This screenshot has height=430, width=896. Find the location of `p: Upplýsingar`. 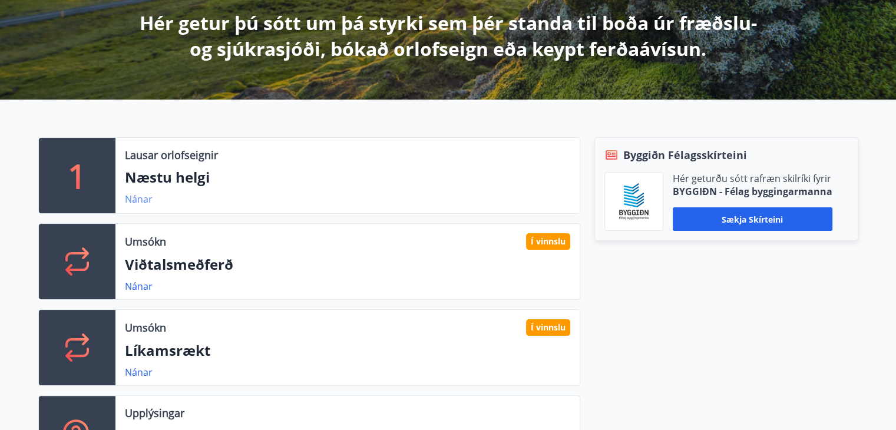

p: Upplýsingar is located at coordinates (154, 413).